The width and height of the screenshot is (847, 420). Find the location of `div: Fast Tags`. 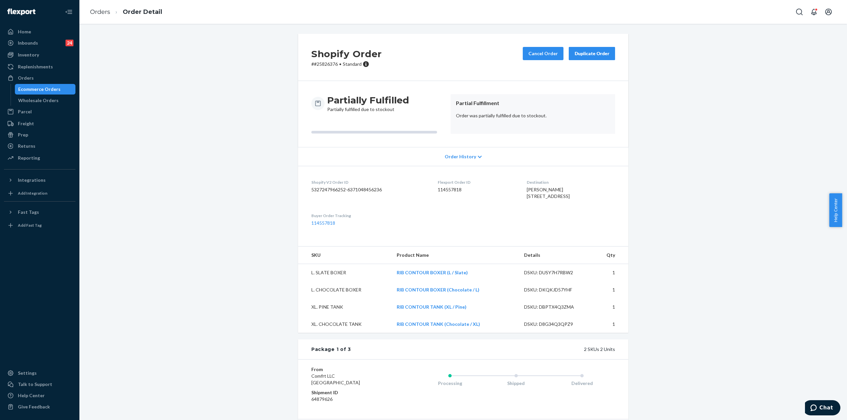

div: Fast Tags is located at coordinates (28, 212).